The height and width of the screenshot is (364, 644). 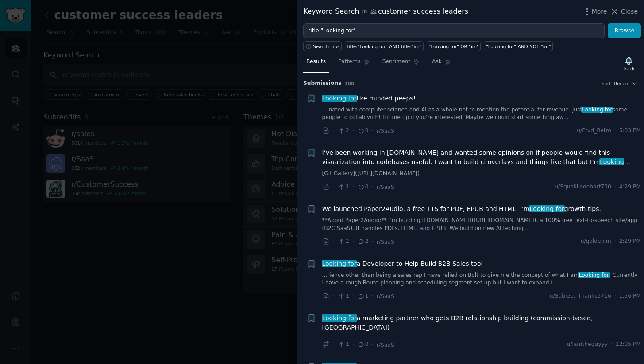 What do you see at coordinates (518, 46) in the screenshot?
I see `div: "Looking for" AND NOT "im"` at bounding box center [518, 46].